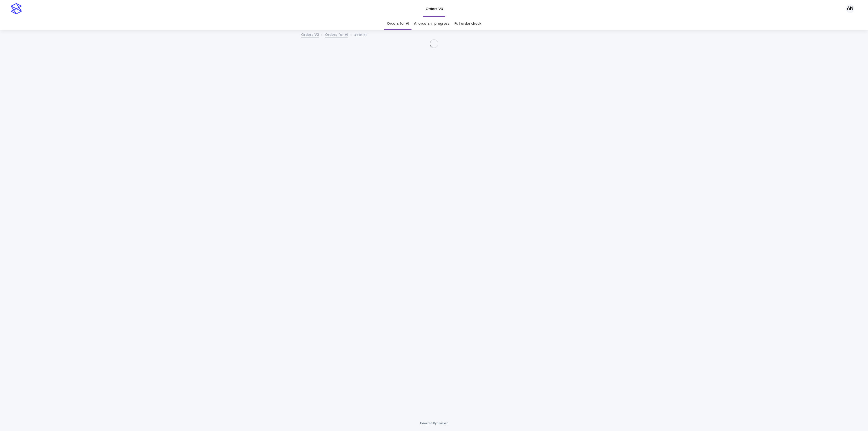 This screenshot has height=431, width=868. I want to click on a: AI orders in progress, so click(432, 24).